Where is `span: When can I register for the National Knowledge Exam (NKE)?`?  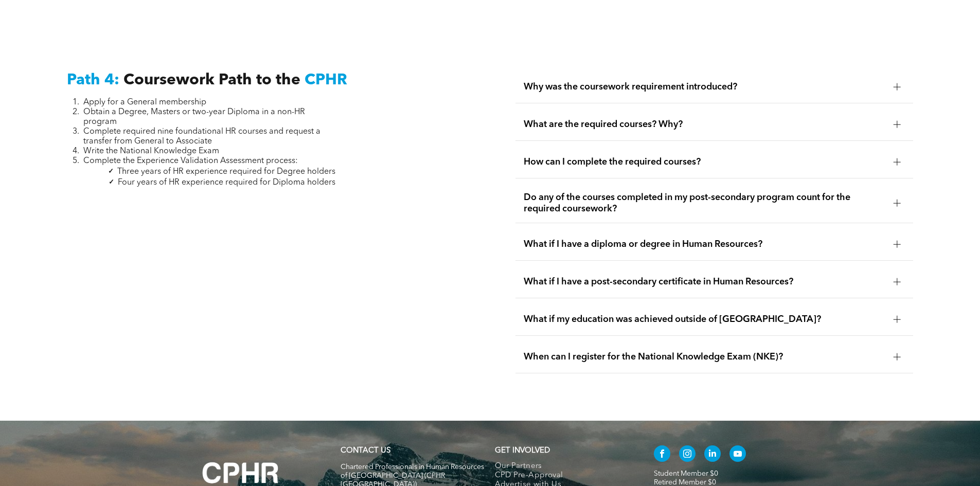
span: When can I register for the National Knowledge Exam (NKE)? is located at coordinates (704, 357).